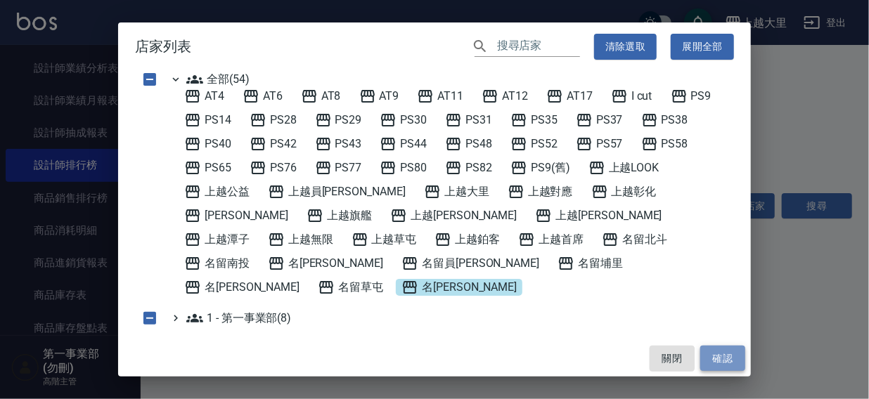  What do you see at coordinates (403, 120) in the screenshot?
I see `span: PS30` at bounding box center [403, 120].